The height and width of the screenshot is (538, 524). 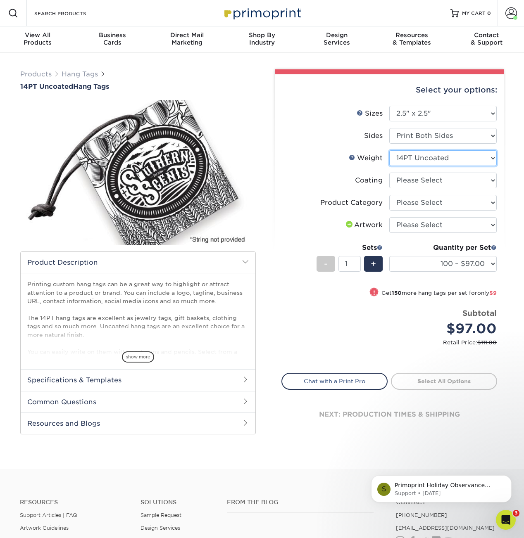 What do you see at coordinates (112, 35) in the screenshot?
I see `span: Business` at bounding box center [112, 35].